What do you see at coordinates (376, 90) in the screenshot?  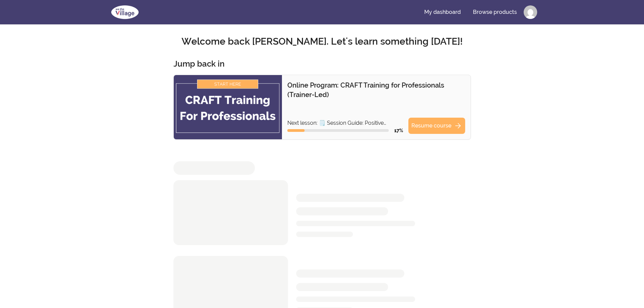 I see `p: Online Program: CRAFT Training for Professionals (Trainer-Led)` at bounding box center [376, 90].